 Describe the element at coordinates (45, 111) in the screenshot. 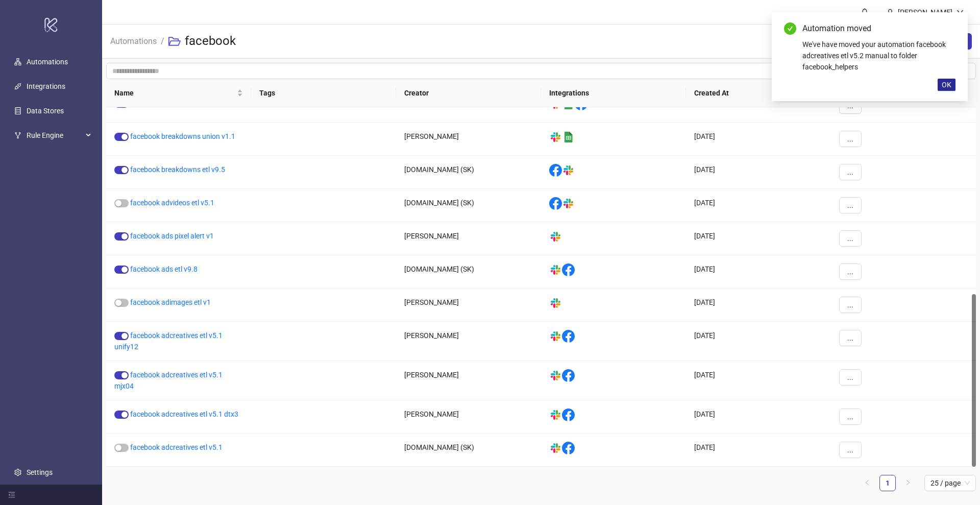

I see `a: Data Stores` at that location.